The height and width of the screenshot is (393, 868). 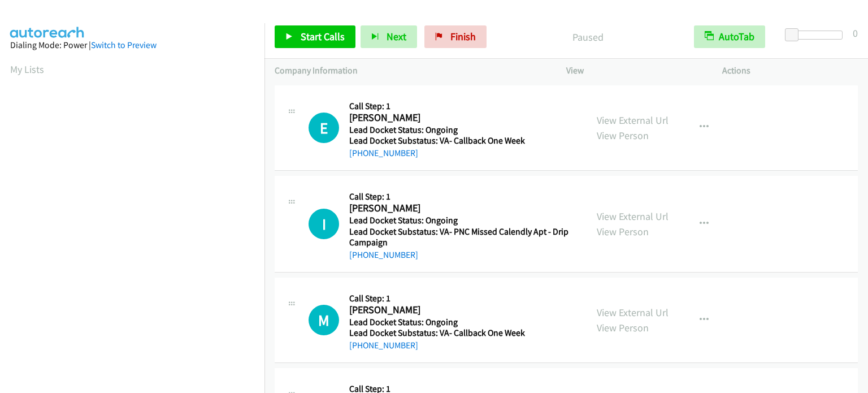 What do you see at coordinates (388, 37) in the screenshot?
I see `button: Next` at bounding box center [388, 37].